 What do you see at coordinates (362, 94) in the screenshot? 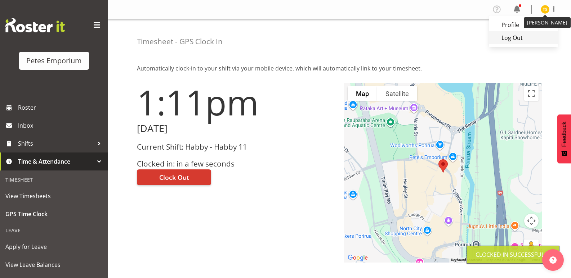
I see `button: Show street map` at bounding box center [362, 94].